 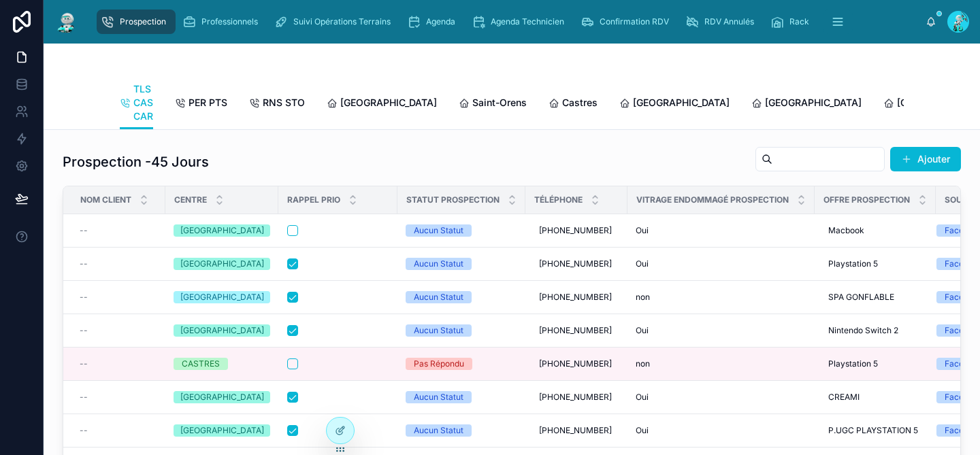 What do you see at coordinates (875, 430) in the screenshot?
I see `a: P.UGC PLAYSTATION 5` at bounding box center [875, 430].